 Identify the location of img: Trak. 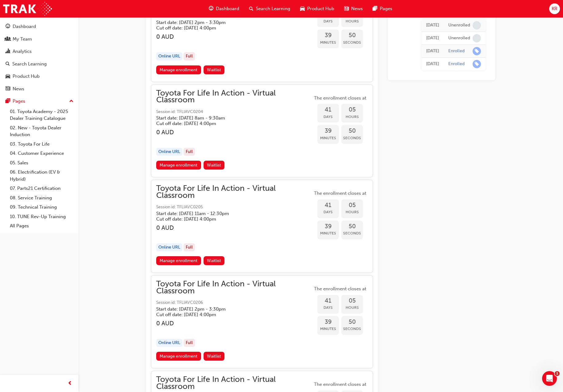
(27, 9).